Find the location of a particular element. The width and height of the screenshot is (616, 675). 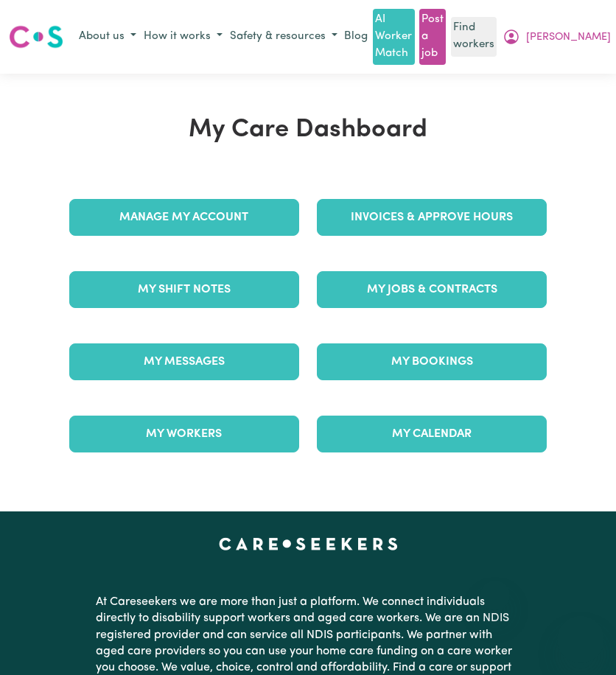

a: Manage My Account is located at coordinates (184, 217).